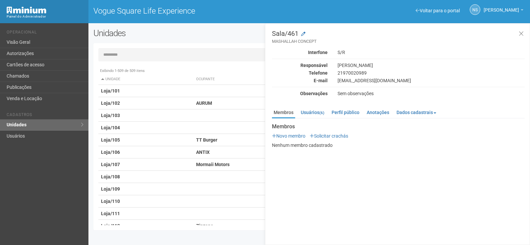 Image resolution: width=530 pixels, height=245 pixels. Describe the element at coordinates (313, 112) in the screenshot. I see `a: Usuários(6)` at that location.